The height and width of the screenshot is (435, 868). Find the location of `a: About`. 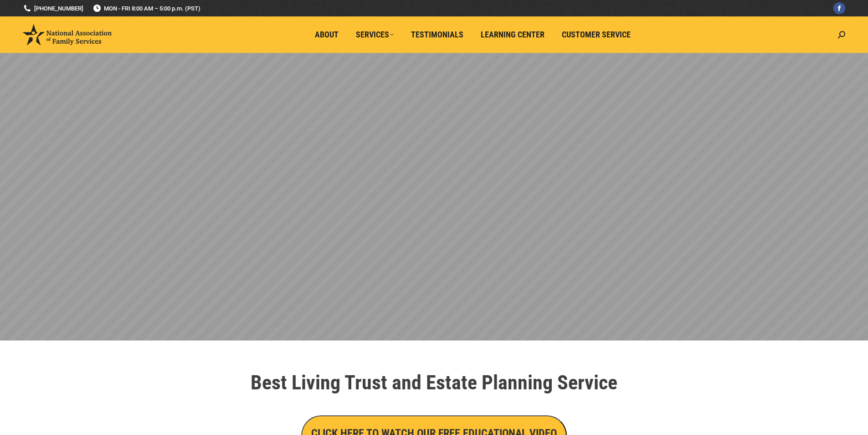

a: About is located at coordinates (327, 35).